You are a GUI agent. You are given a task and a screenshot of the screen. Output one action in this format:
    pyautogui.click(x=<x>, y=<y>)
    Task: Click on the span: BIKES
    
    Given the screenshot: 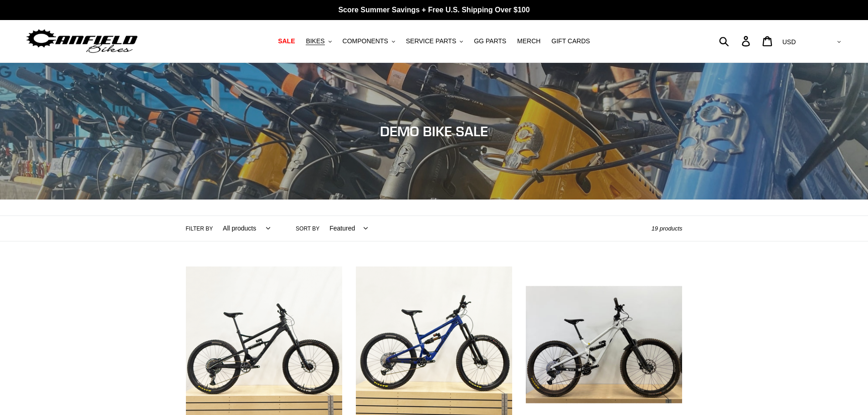 What is the action you would take?
    pyautogui.click(x=315, y=41)
    